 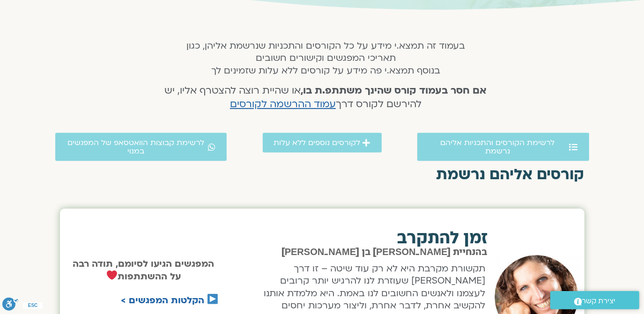 What do you see at coordinates (283, 104) in the screenshot?
I see `span: עמוד ההרשמה לקורסים` at bounding box center [283, 104].